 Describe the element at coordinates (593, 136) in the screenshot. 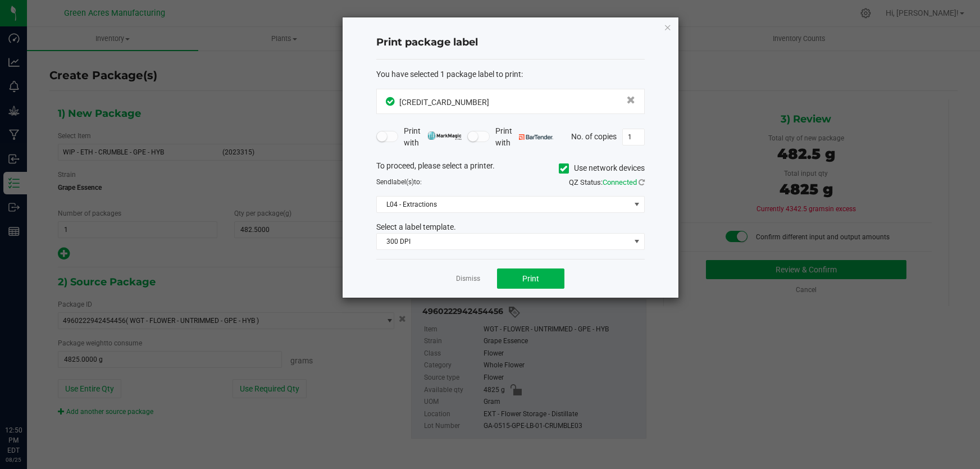

I see `span: No. of copies` at that location.